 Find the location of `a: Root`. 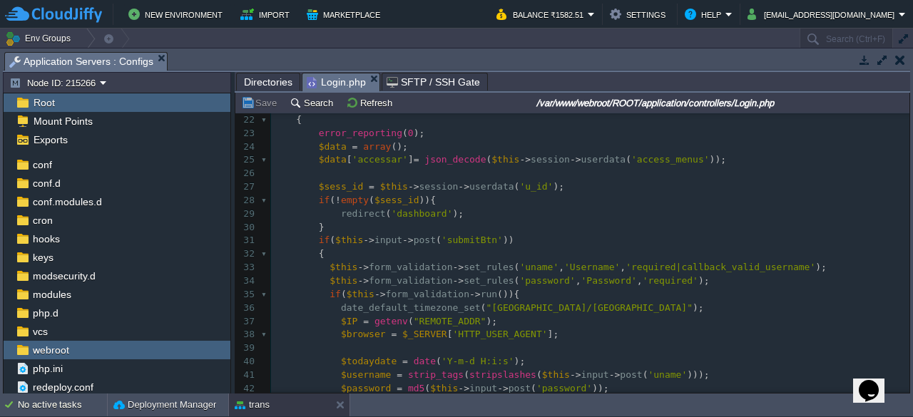

a: Root is located at coordinates (44, 103).